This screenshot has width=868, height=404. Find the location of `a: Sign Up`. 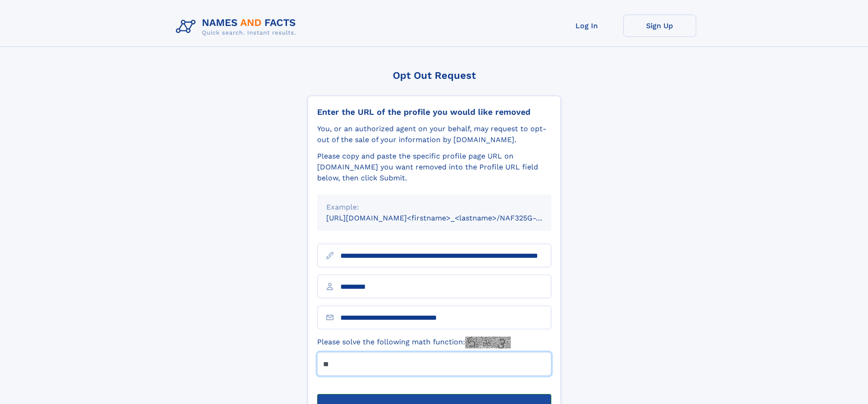

a: Sign Up is located at coordinates (660, 25).